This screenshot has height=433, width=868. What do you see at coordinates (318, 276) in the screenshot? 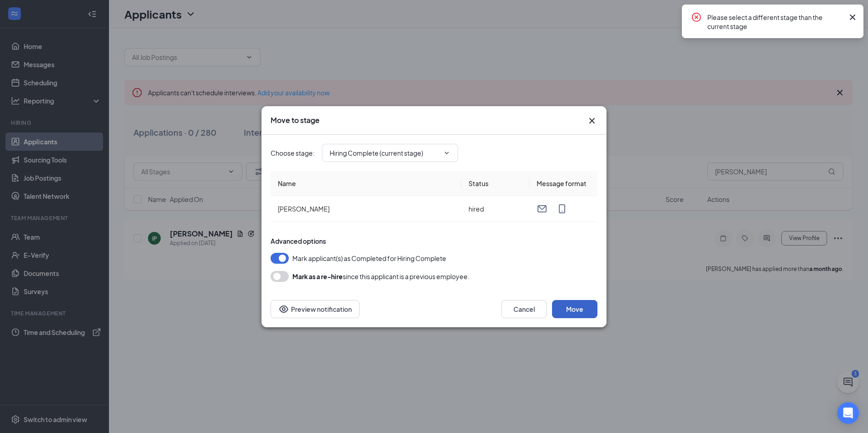
I see `b: Mark as a re-hire` at bounding box center [318, 276].